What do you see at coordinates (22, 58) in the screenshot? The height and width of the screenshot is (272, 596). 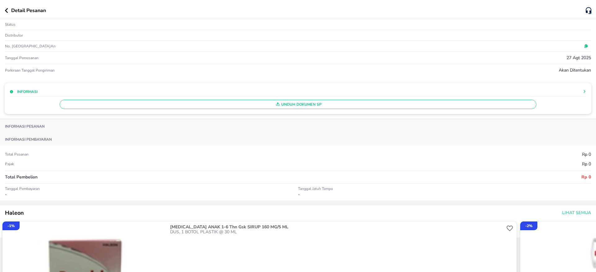 I see `p: Tanggal pemesanan` at bounding box center [22, 58].